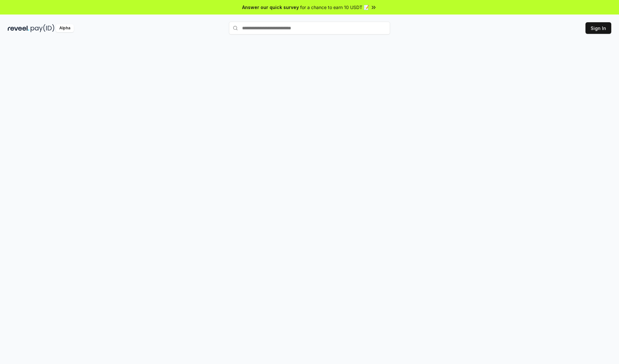 This screenshot has height=364, width=619. I want to click on span: Answer our quick survey, so click(271, 7).